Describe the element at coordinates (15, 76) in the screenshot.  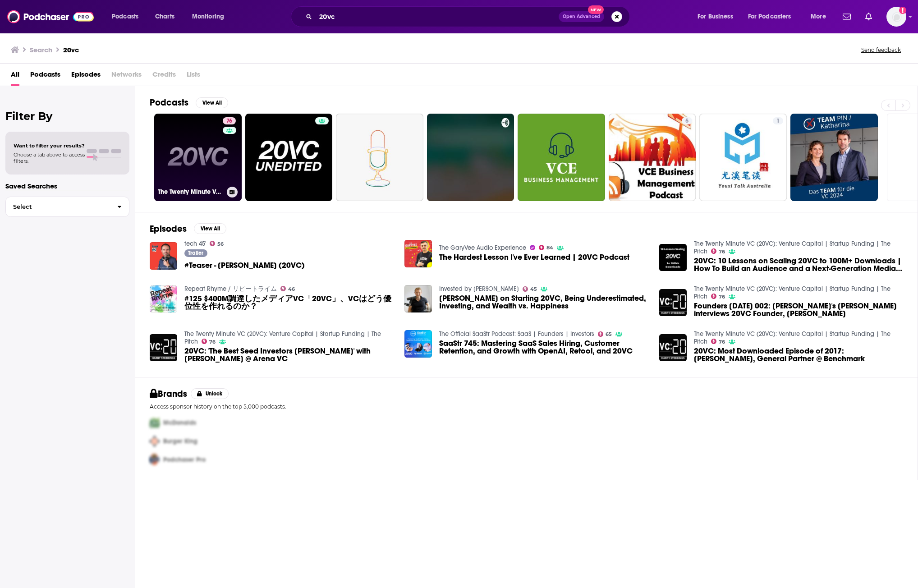
I see `span: All` at that location.